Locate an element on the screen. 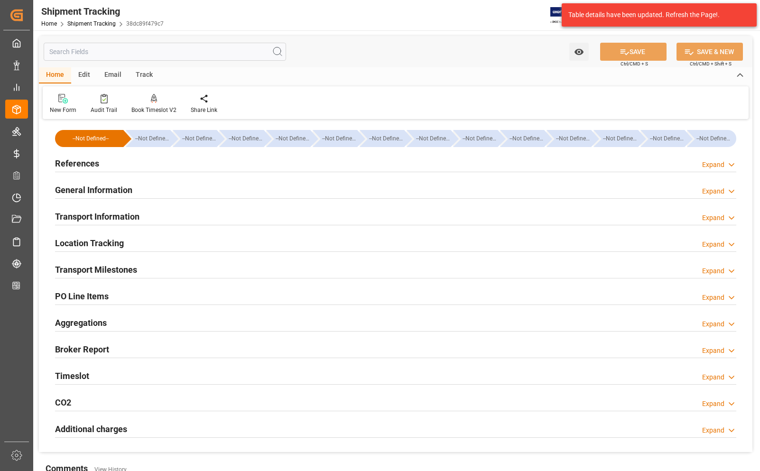  span: Ctrl/CMD + S is located at coordinates (634, 64).